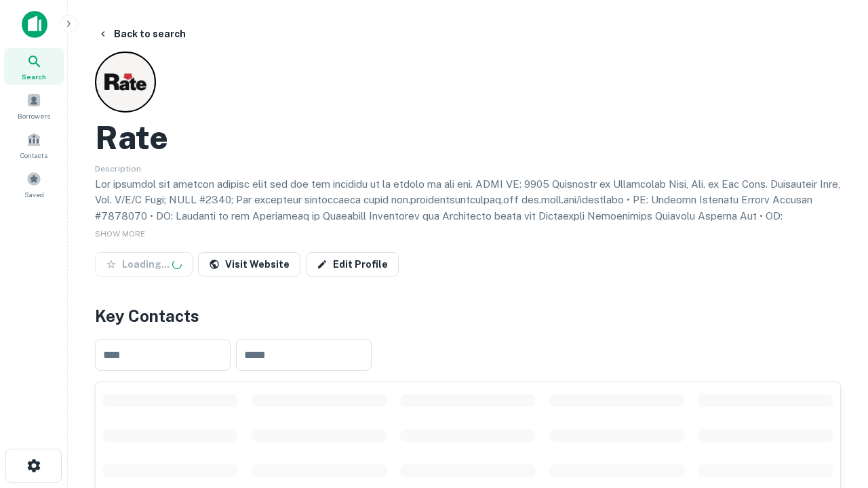 Image resolution: width=868 pixels, height=488 pixels. Describe the element at coordinates (118, 169) in the screenshot. I see `span: Description` at that location.